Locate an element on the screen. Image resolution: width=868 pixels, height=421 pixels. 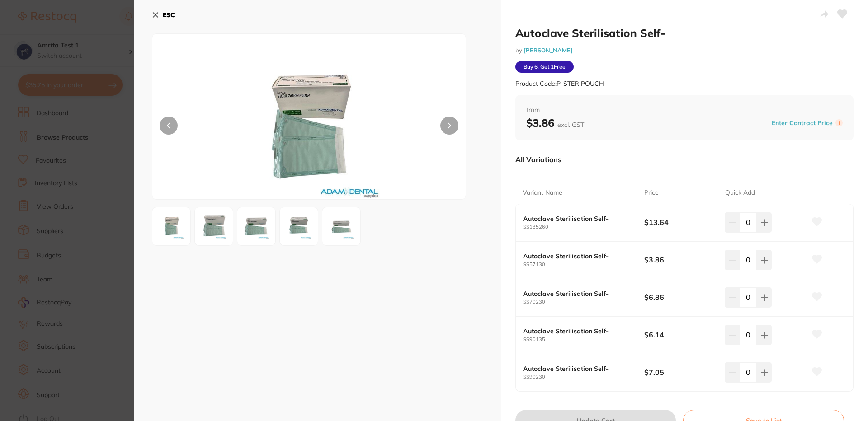
h2: Autoclave Sterilisation Self- is located at coordinates (684, 33).